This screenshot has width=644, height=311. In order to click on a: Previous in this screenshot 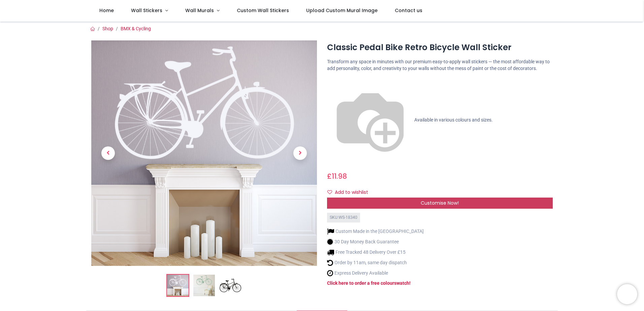, I will do `click(108, 153)`.